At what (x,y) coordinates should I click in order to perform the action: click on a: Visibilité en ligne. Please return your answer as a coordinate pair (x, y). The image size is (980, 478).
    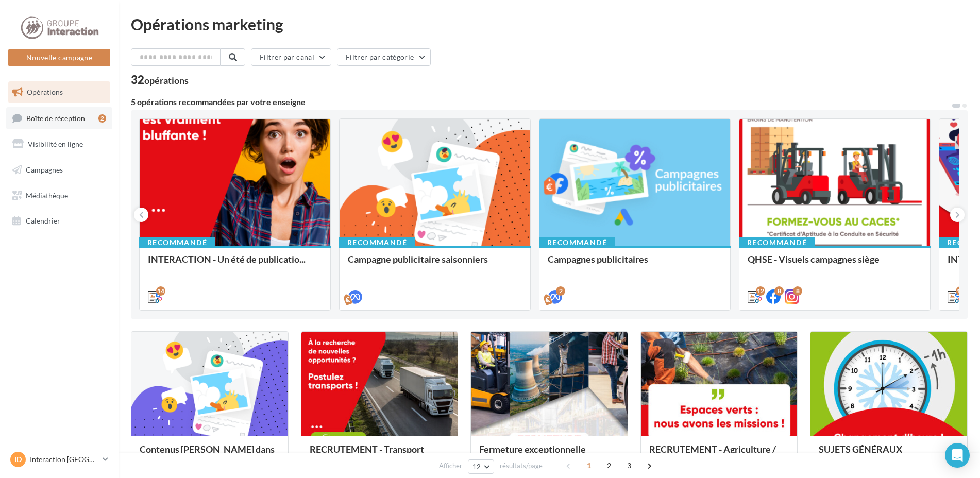
    Looking at the image, I should click on (59, 145).